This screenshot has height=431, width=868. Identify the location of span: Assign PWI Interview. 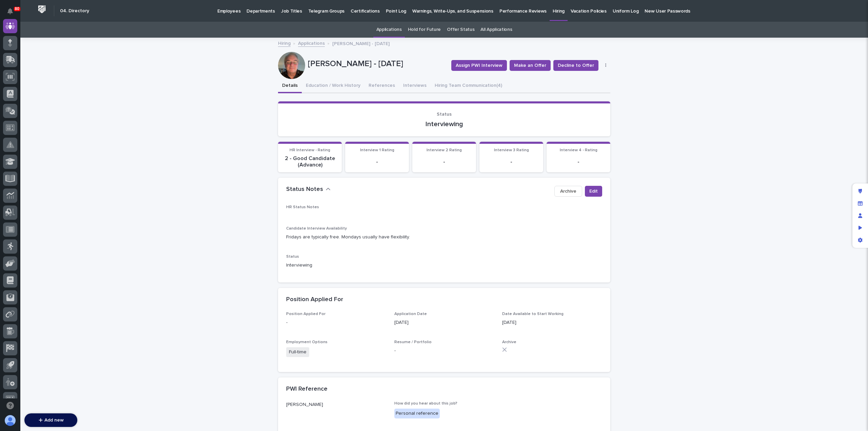
(479, 66).